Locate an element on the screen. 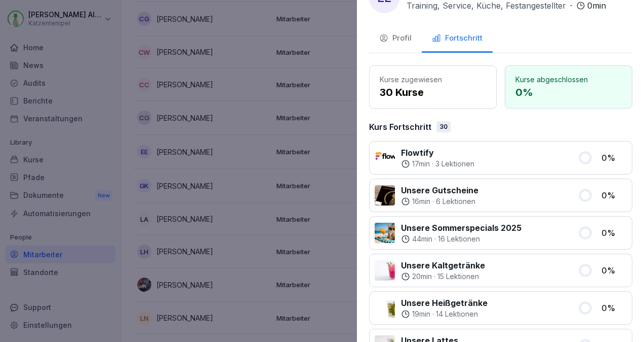 Image resolution: width=644 pixels, height=342 pixels. p: Unsere Kaltgetränke is located at coordinates (443, 265).